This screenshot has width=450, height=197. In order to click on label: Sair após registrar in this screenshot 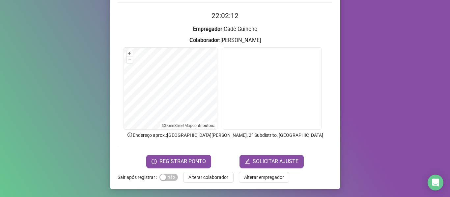, I will do `click(138, 177)`.